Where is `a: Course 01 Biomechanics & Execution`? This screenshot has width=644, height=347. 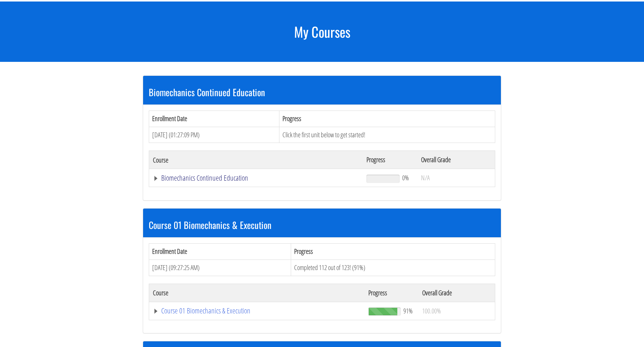 a: Course 01 Biomechanics & Execution is located at coordinates (257, 310).